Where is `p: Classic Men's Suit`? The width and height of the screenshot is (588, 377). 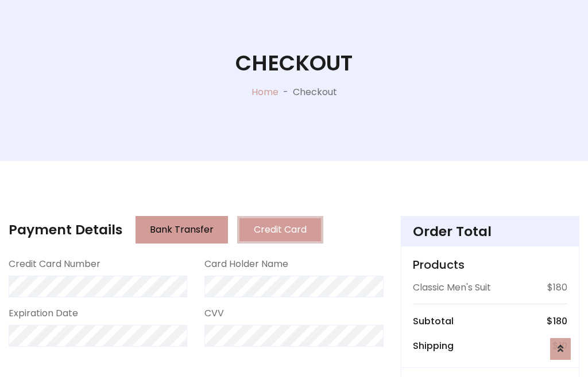
p: Classic Men's Suit is located at coordinates (452, 288).